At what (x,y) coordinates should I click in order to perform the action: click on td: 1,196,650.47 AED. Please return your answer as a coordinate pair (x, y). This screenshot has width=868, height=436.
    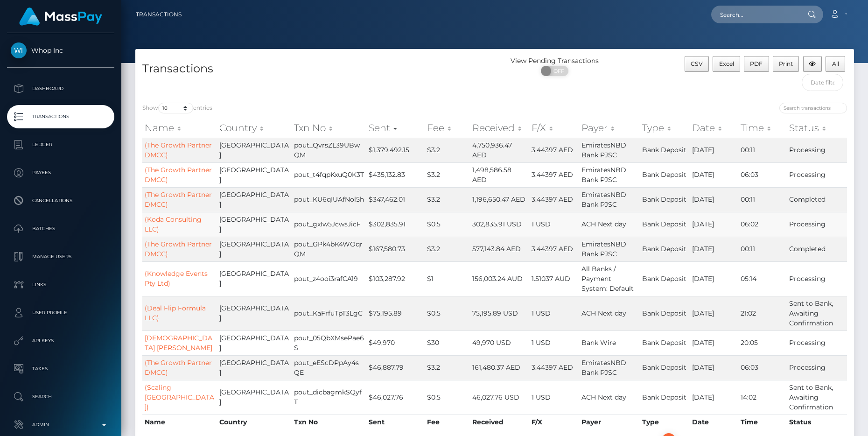
    Looking at the image, I should click on (500, 199).